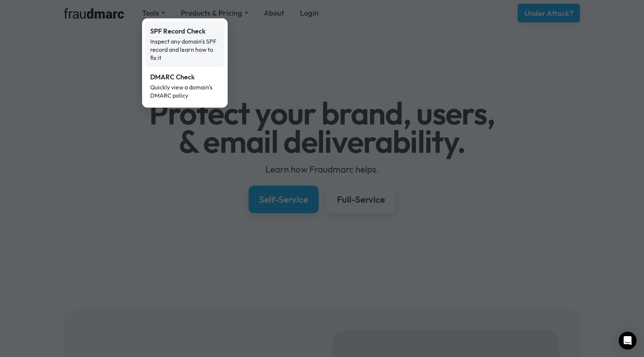 The height and width of the screenshot is (357, 644). Describe the element at coordinates (627, 340) in the screenshot. I see `div: Open Intercom Messenger` at that location.